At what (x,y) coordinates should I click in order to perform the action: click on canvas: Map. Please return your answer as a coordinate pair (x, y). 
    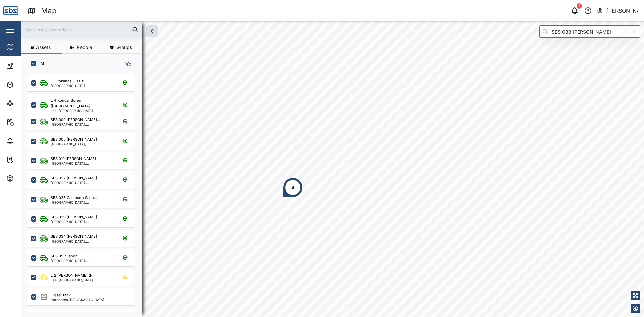
    Looking at the image, I should click on (333, 169).